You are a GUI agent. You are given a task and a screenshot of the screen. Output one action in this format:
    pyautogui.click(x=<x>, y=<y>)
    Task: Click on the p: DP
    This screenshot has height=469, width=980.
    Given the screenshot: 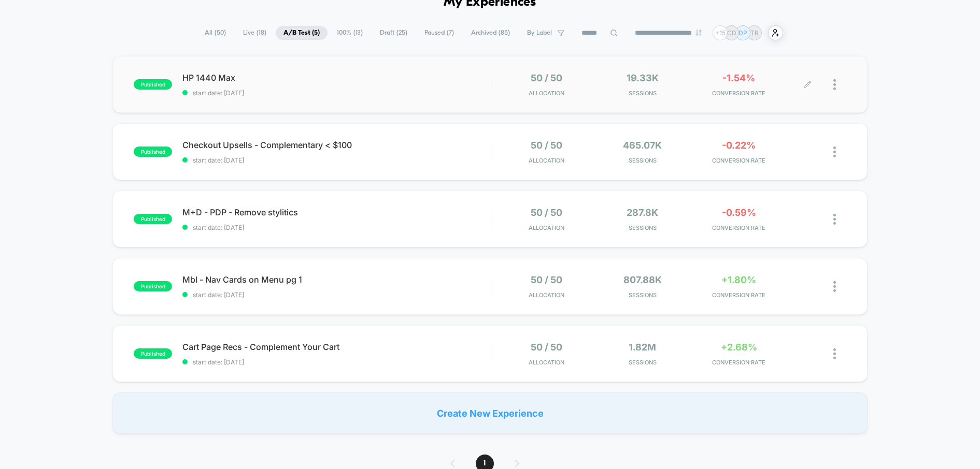 What is the action you would take?
    pyautogui.click(x=743, y=32)
    